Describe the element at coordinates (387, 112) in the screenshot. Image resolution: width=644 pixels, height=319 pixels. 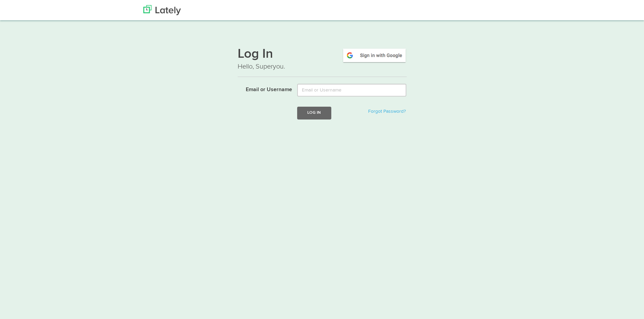
I see `a: Forgot Password?` at that location.